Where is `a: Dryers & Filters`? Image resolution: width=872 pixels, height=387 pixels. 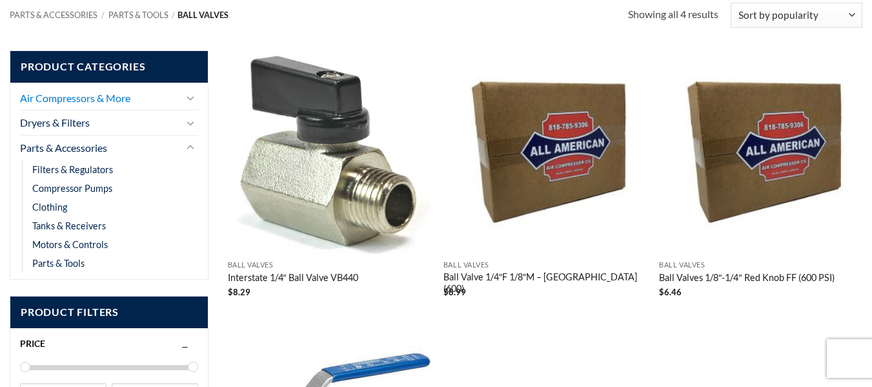 a: Dryers & Filters is located at coordinates (99, 123).